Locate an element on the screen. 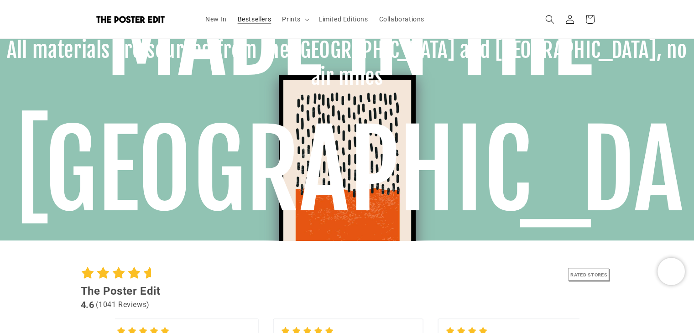  span: Limited Editions is located at coordinates (343, 19).